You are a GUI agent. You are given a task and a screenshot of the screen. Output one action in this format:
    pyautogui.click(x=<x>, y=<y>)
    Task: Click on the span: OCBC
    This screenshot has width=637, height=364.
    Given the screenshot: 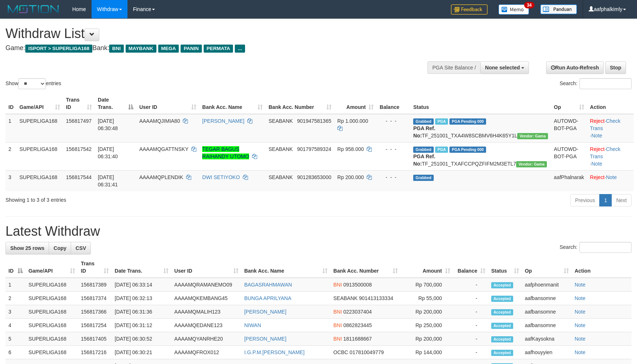 What is the action you would take?
    pyautogui.click(x=341, y=353)
    